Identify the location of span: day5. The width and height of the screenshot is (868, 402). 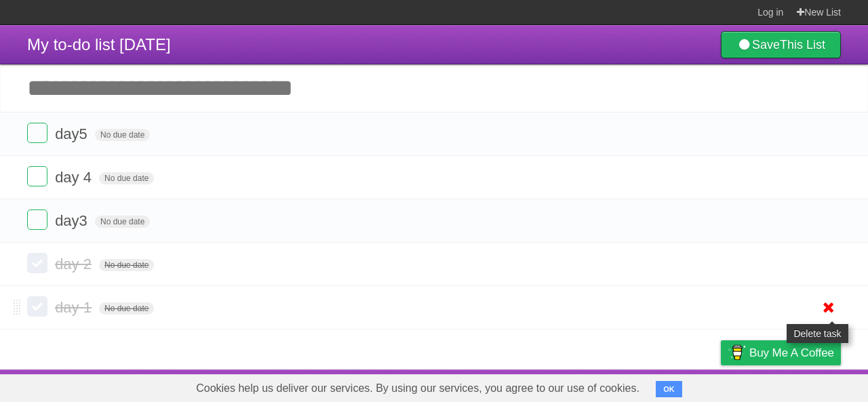
(73, 134).